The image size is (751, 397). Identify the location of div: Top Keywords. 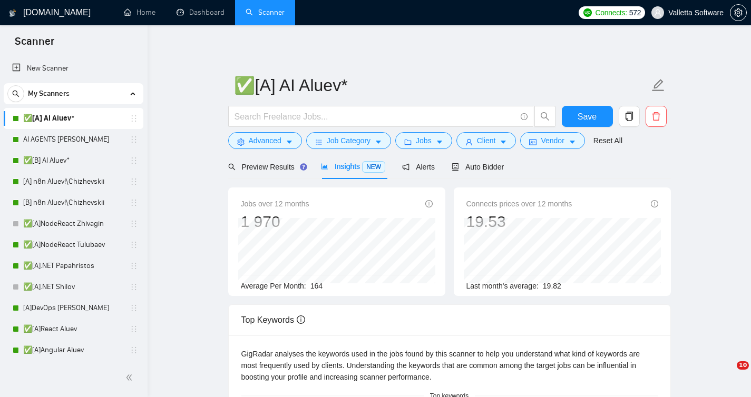
(450, 320).